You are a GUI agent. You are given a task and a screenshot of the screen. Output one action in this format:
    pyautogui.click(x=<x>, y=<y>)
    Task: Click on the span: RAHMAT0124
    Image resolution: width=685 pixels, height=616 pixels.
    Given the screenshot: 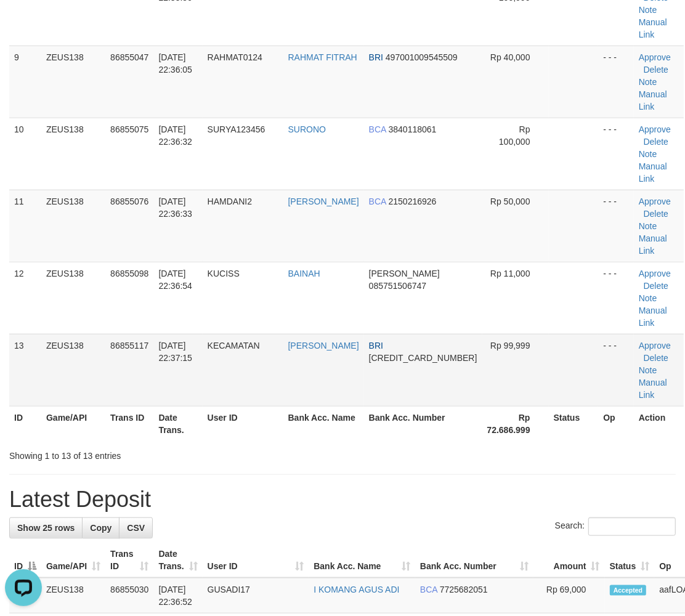 What is the action you would take?
    pyautogui.click(x=235, y=57)
    